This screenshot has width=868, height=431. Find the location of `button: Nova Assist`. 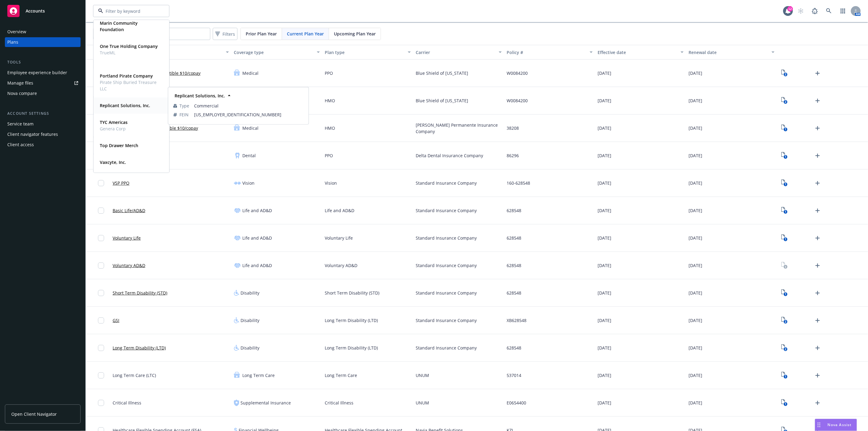

button: Nova Assist is located at coordinates (836, 425).